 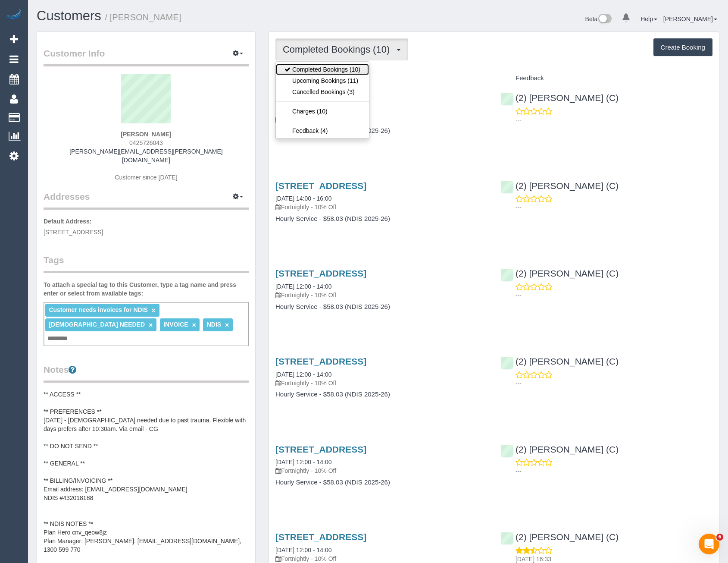 I want to click on h4: Feedback, so click(x=606, y=78).